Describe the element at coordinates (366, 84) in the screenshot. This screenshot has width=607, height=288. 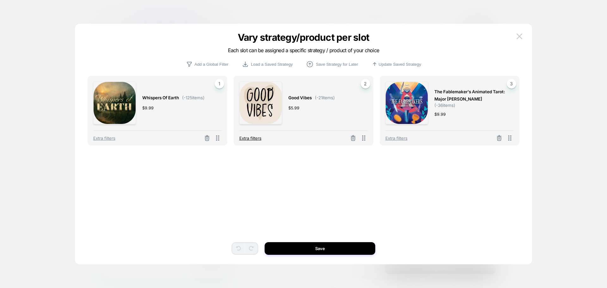
I see `span: 2` at that location.